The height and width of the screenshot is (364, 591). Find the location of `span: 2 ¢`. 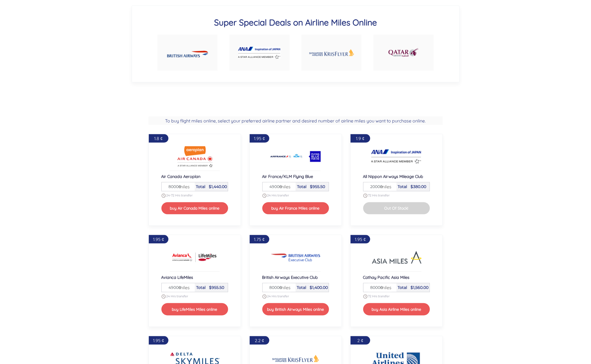

span: 2 ¢ is located at coordinates (360, 340).